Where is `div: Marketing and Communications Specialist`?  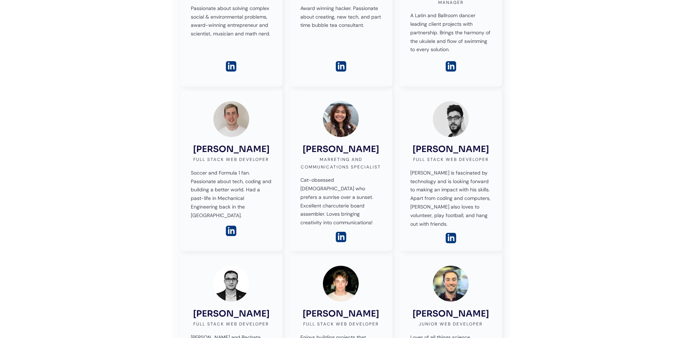
div: Marketing and Communications Specialist is located at coordinates (341, 163).